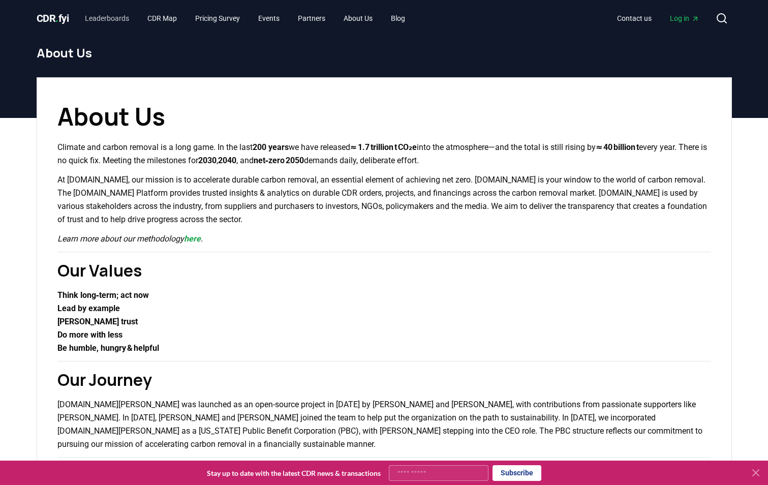 This screenshot has height=485, width=768. Describe the element at coordinates (384, 154) in the screenshot. I see `p: Climate and carbon removal is a long game. In the last we have released into the atmosphere—and t...` at that location.